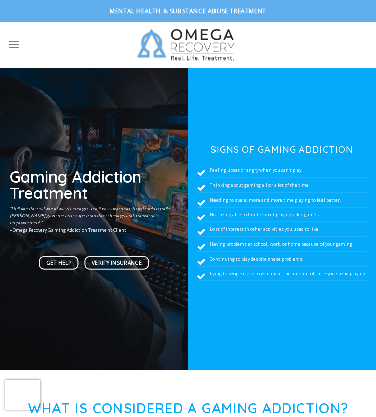 The height and width of the screenshot is (417, 376). Describe the element at coordinates (282, 244) in the screenshot. I see `li: Having problems at school, work, or home because of your gaming` at that location.